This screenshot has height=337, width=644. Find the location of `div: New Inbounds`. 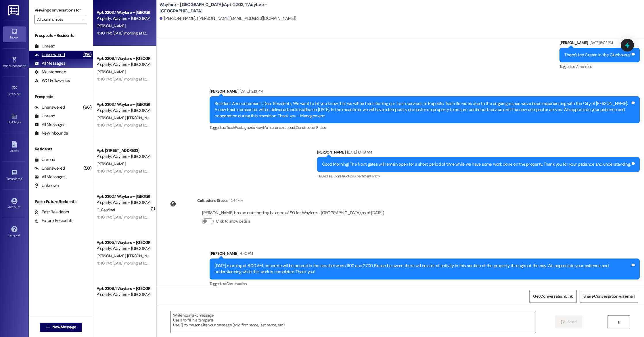

div: New Inbounds is located at coordinates (51, 133).